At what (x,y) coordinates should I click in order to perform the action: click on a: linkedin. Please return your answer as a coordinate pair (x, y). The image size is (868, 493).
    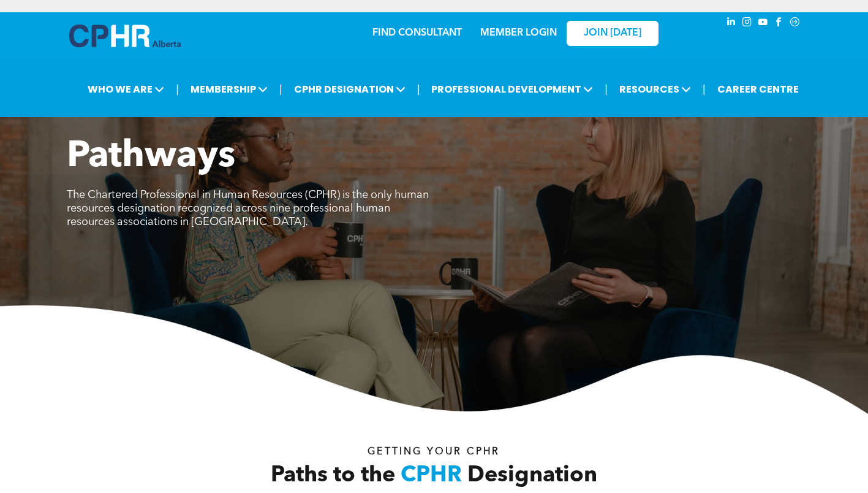
    Looking at the image, I should click on (731, 24).